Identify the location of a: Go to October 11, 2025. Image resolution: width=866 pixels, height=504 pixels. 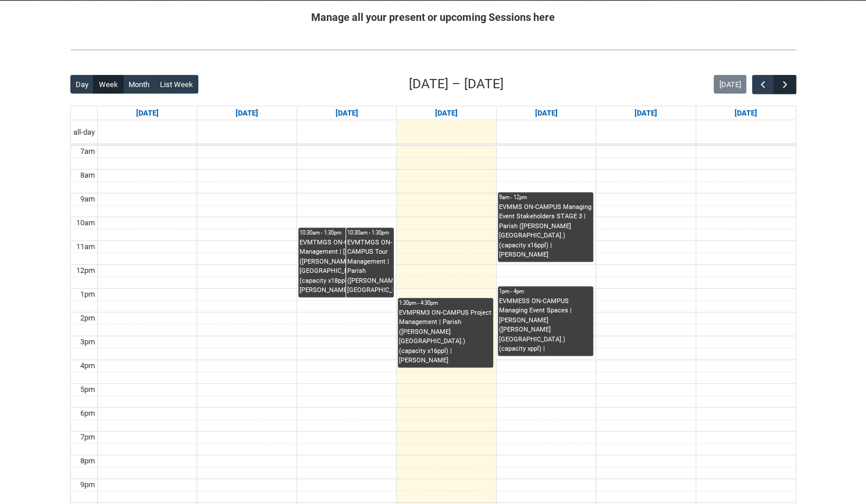
(745, 113).